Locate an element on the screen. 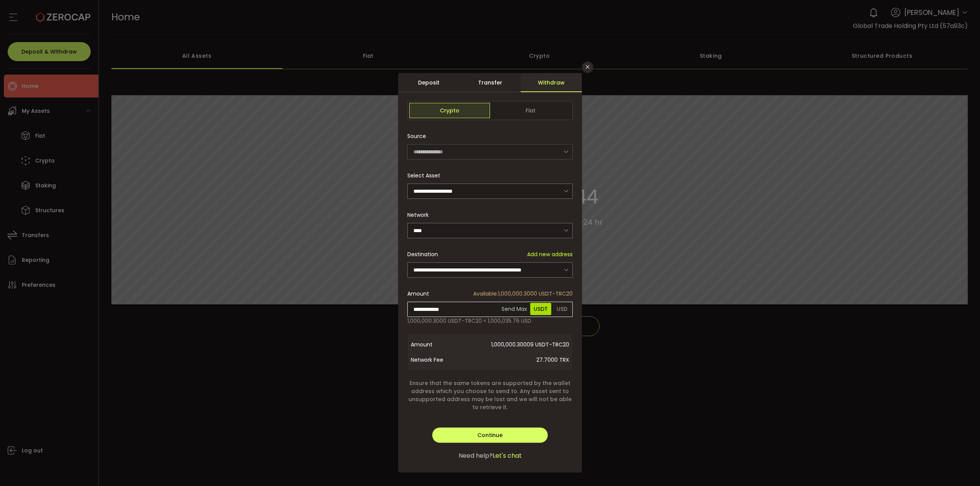 The image size is (980, 486). span: Destination is located at coordinates (423, 254).